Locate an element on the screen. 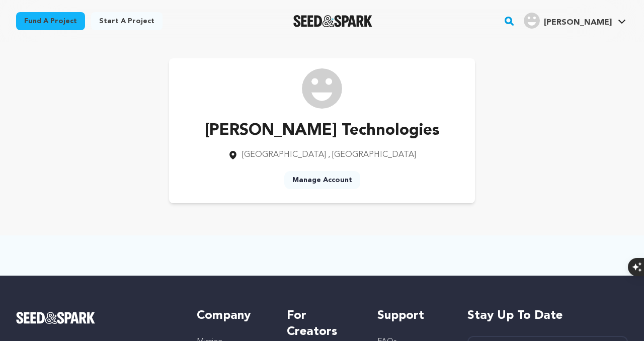 This screenshot has height=341, width=644. img: user.png is located at coordinates (532, 20).